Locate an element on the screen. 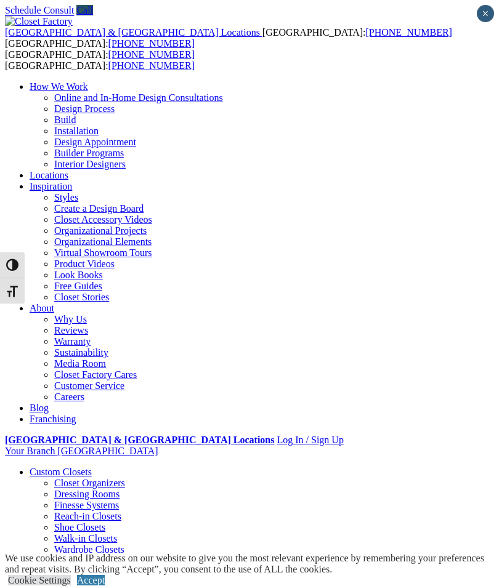 The height and width of the screenshot is (586, 499). a: Franchising is located at coordinates (53, 419).